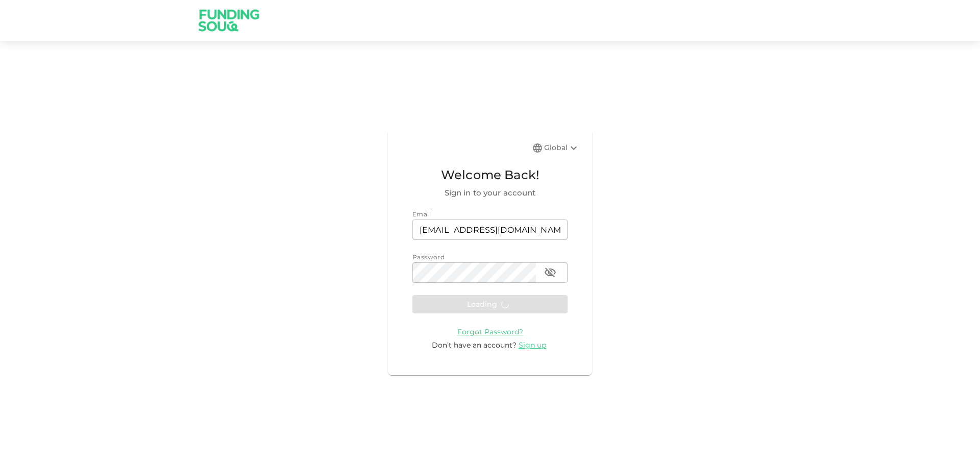 This screenshot has height=465, width=980. Describe the element at coordinates (474, 273) in the screenshot. I see `input: password` at that location.